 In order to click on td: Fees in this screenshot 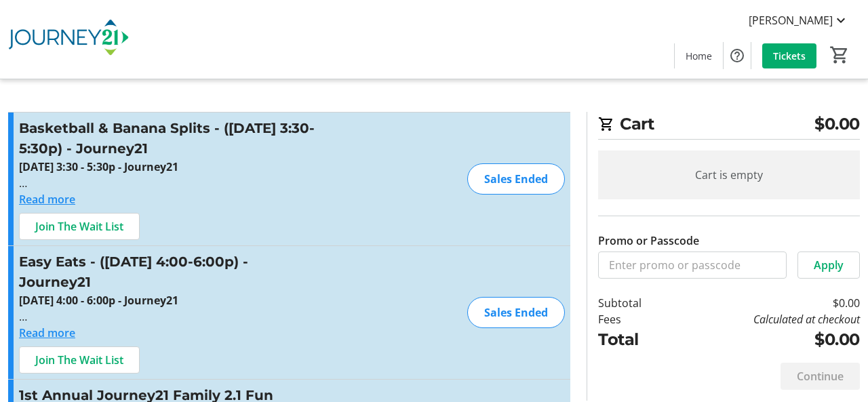, I will do `click(636, 319)`.